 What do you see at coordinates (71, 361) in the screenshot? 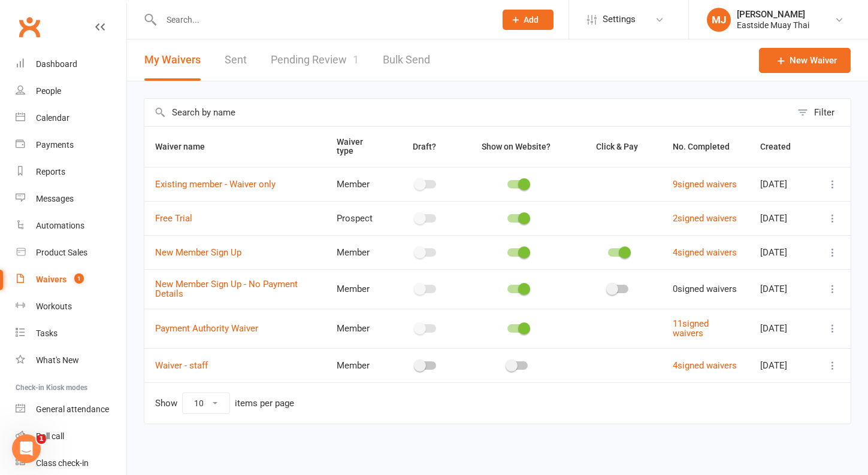
I see `a: What's New` at bounding box center [71, 361].